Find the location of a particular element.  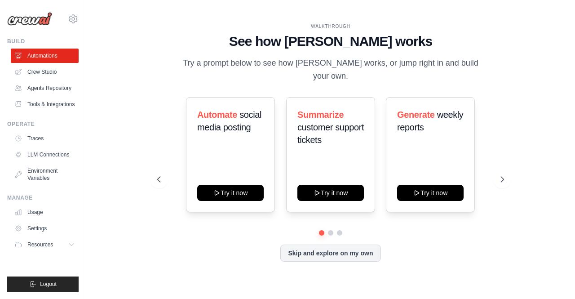

span: Logout is located at coordinates (48, 284).